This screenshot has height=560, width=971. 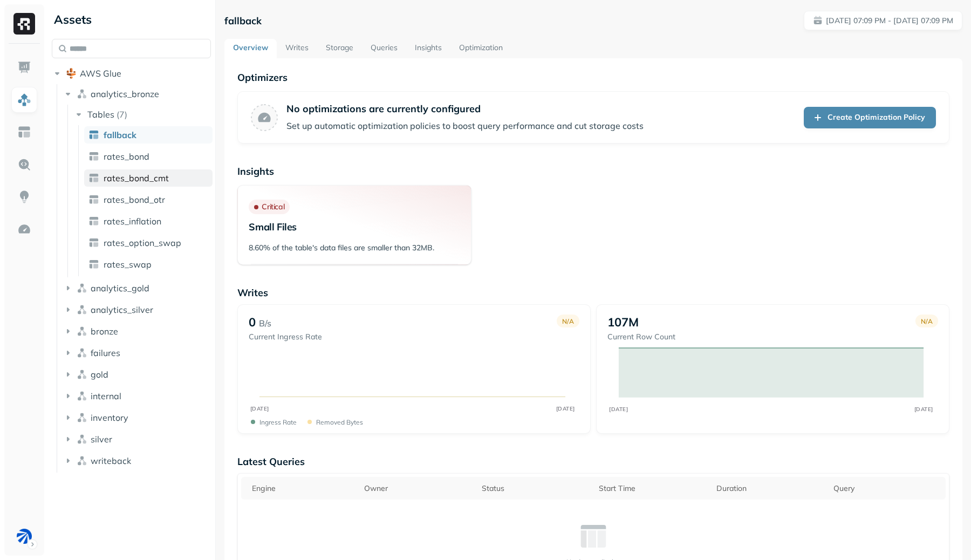 What do you see at coordinates (137, 310) in the screenshot?
I see `button: analytics_silver` at bounding box center [137, 310].